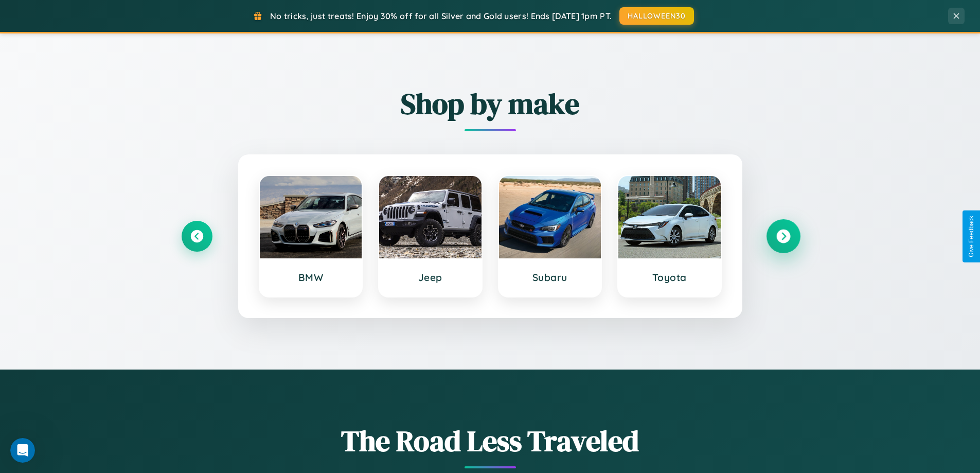 This screenshot has width=980, height=473. I want to click on h3: Toyota, so click(670, 278).